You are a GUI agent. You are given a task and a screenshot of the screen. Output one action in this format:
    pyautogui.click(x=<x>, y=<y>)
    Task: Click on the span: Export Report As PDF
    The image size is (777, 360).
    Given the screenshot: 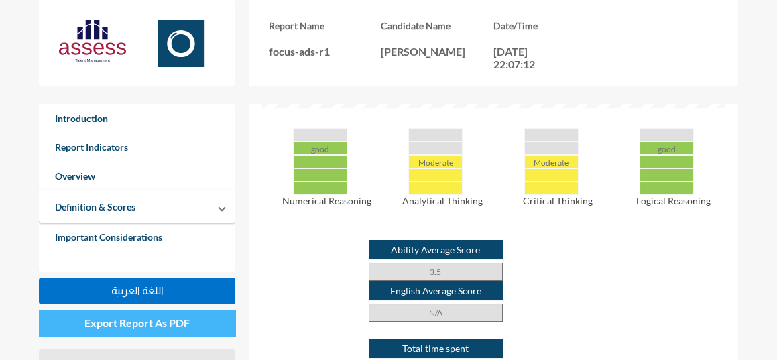 What is the action you would take?
    pyautogui.click(x=137, y=322)
    